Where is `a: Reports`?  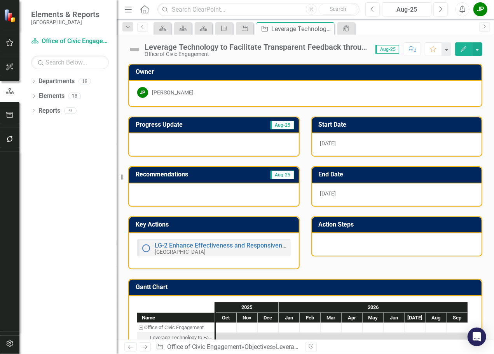
a: Reports is located at coordinates (49, 111).